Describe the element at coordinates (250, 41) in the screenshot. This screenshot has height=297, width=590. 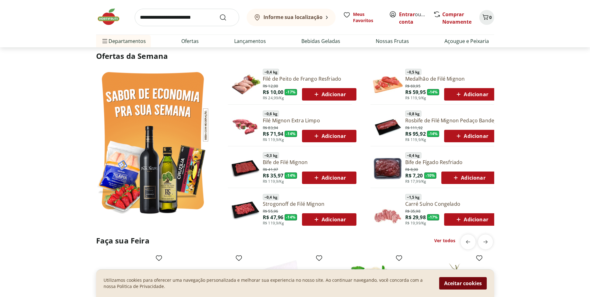
I see `a: Lançamentos` at that location.